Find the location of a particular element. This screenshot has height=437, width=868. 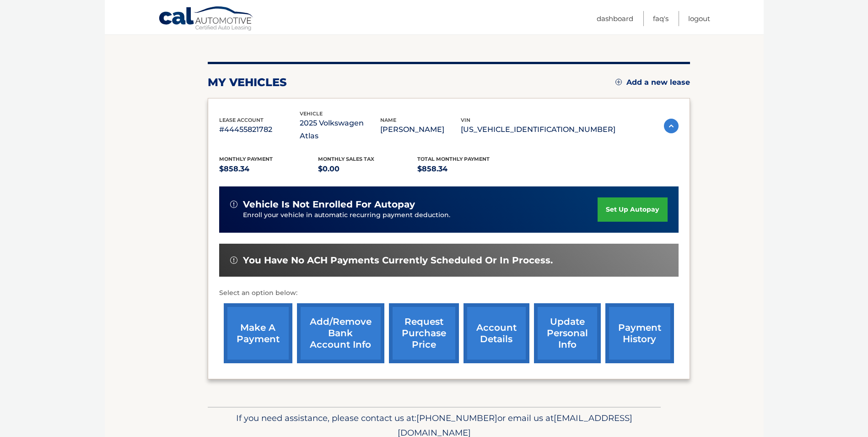

a: Cal Automotive is located at coordinates (207, 19).